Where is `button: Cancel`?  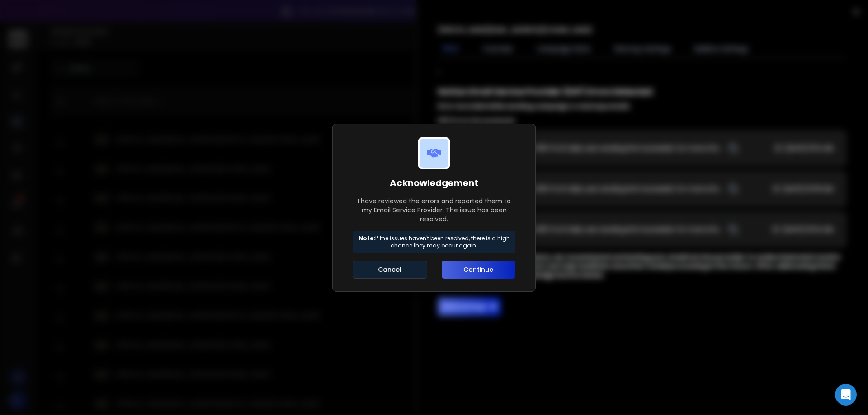
button: Cancel is located at coordinates (390, 270).